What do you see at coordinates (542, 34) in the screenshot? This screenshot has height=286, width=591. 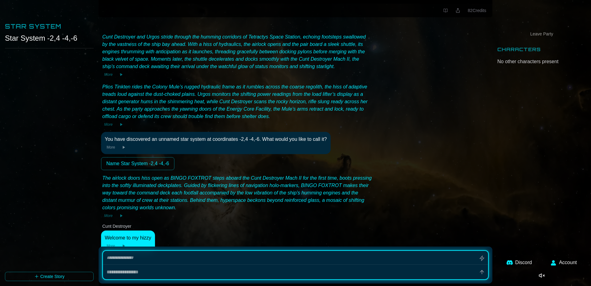 I see `button: Leave Party` at bounding box center [542, 34].